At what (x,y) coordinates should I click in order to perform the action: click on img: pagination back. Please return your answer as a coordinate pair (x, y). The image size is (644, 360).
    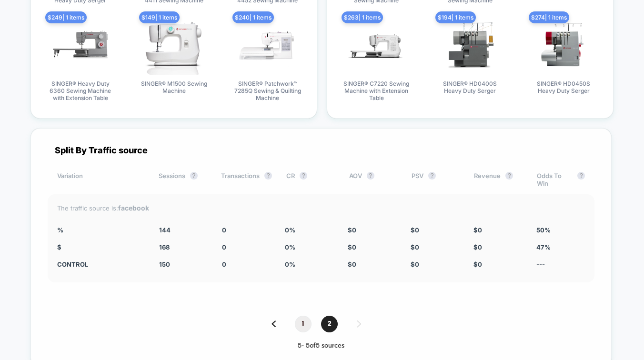
    Looking at the image, I should click on (274, 324).